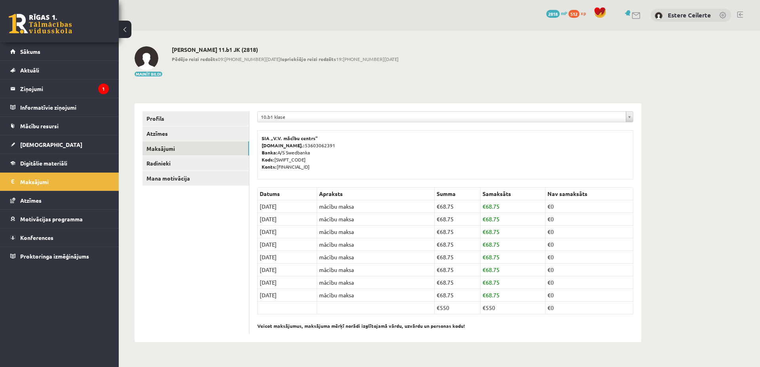  Describe the element at coordinates (59, 107) in the screenshot. I see `a: Informatīvie ziņojumi` at that location.